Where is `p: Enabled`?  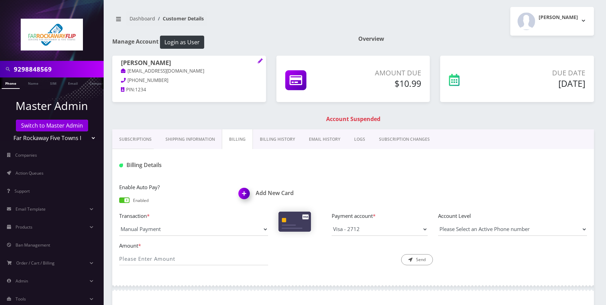 p: Enabled is located at coordinates (141, 201).